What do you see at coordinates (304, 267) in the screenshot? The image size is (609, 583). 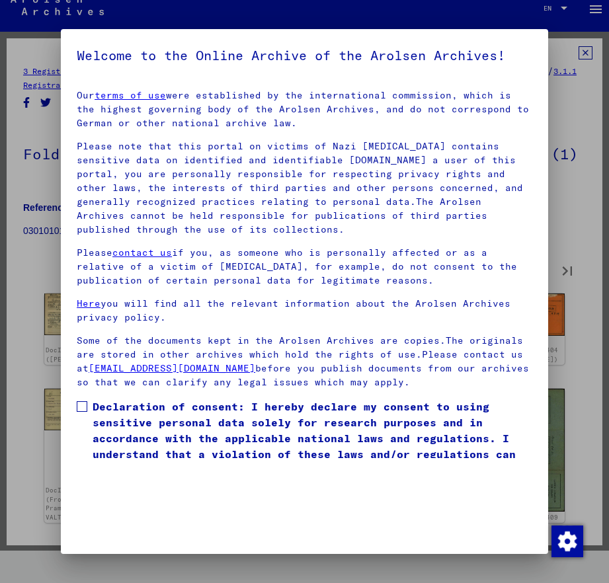 I see `p: Please if you, as someone who is personally affected or as a relative of a victim of [MEDICAL_DAT...` at bounding box center [304, 267].